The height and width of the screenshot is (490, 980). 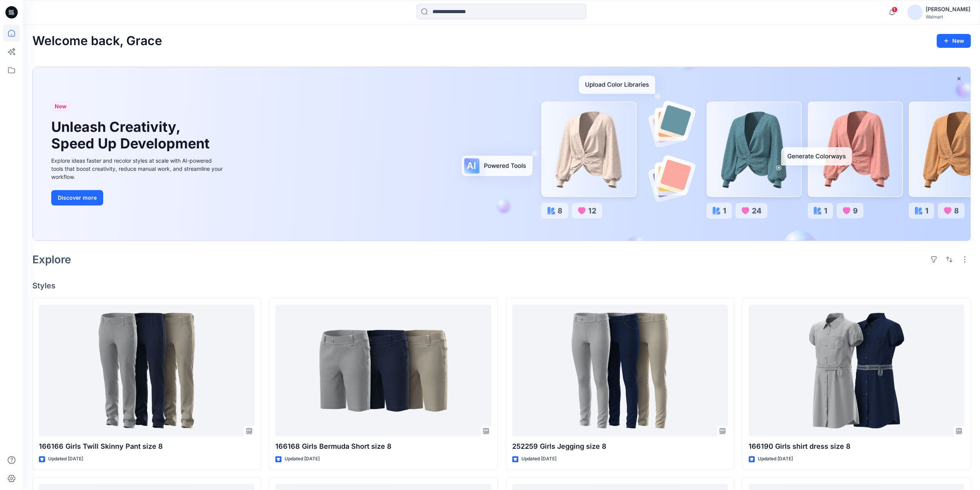 What do you see at coordinates (147, 370) in the screenshot?
I see `a: 166166 Girls Twill Skinny Pant size 8` at bounding box center [147, 370].